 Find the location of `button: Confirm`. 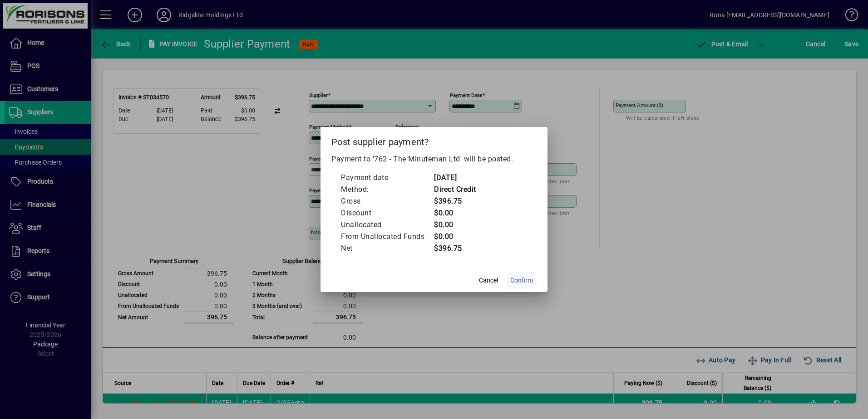

button: Confirm is located at coordinates (522, 280).